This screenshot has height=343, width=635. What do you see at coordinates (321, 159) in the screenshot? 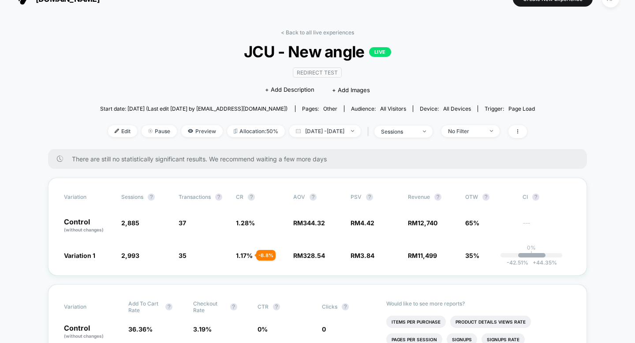
I see `span: There are still no statistically significant results. We recommend waiting a few more days` at bounding box center [321, 159].